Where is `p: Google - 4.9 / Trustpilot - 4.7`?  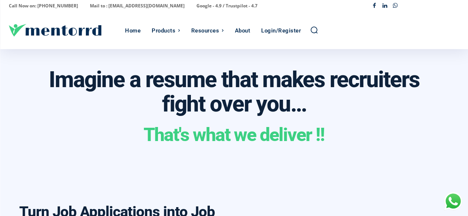 p: Google - 4.9 / Trustpilot - 4.7 is located at coordinates (227, 6).